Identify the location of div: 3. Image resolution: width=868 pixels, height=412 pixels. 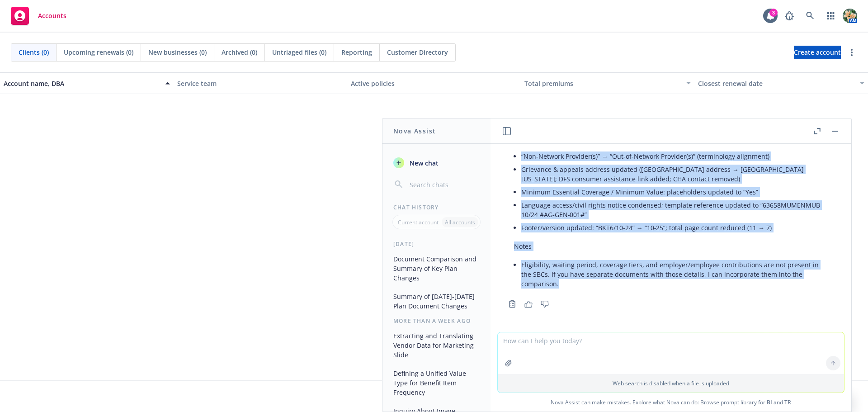
(774, 13).